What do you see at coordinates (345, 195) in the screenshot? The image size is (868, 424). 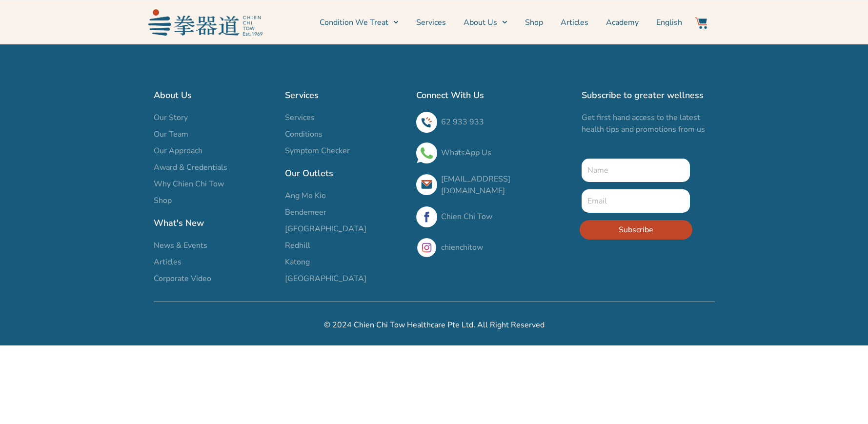 I see `a: Ang Mo Kio` at bounding box center [345, 195].